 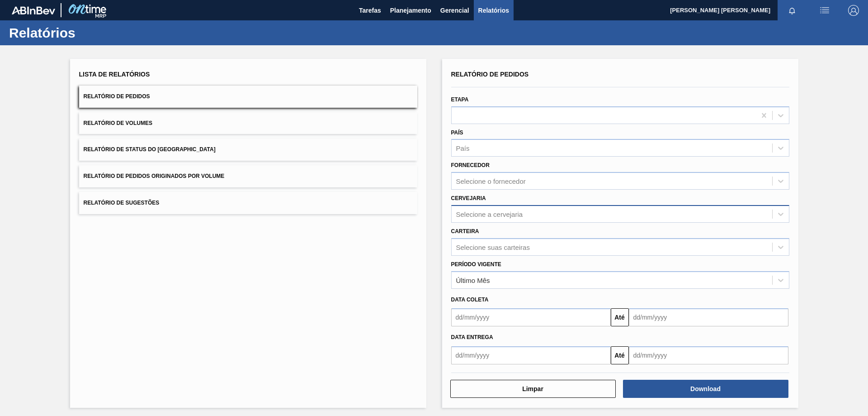 What do you see at coordinates (248, 123) in the screenshot?
I see `button: Relatório de Volumes` at bounding box center [248, 123].